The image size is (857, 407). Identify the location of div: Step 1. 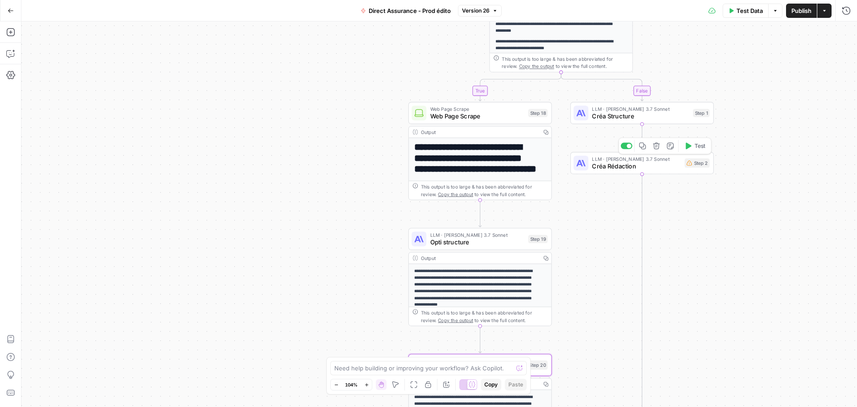
(701, 113).